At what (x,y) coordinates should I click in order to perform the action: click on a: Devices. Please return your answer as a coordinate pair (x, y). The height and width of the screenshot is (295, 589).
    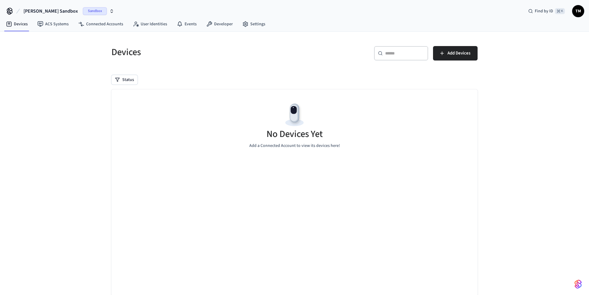
    Looking at the image, I should click on (17, 24).